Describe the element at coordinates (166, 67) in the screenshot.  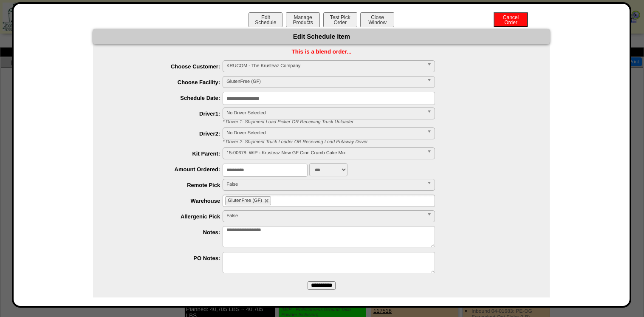
I see `label: Choose Customer:` at that location.